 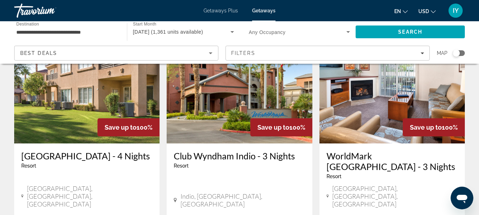 What do you see at coordinates (392, 87) in the screenshot?
I see `img: WorldMark Palm Springs - 3 Nights` at bounding box center [392, 87].